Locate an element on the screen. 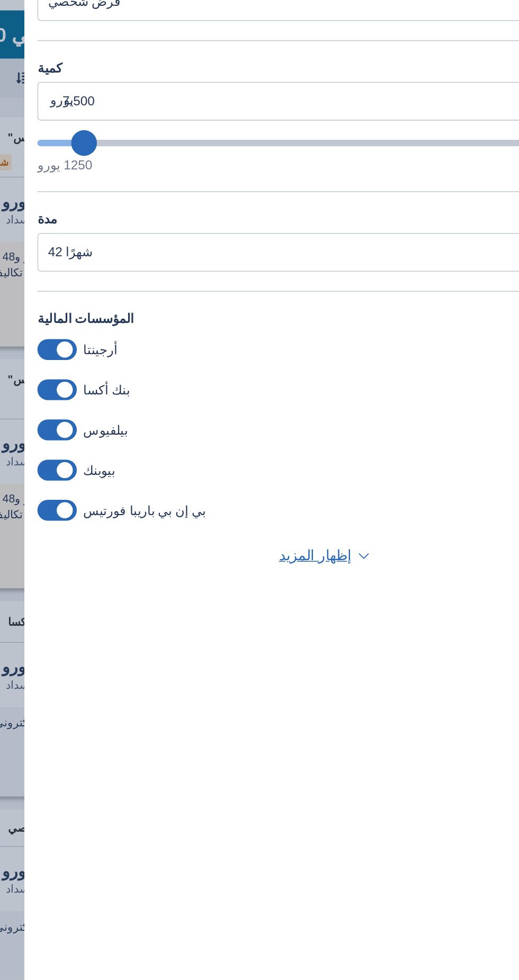 This screenshot has width=519, height=980. font: إظهار المزيد is located at coordinates (316, 422).